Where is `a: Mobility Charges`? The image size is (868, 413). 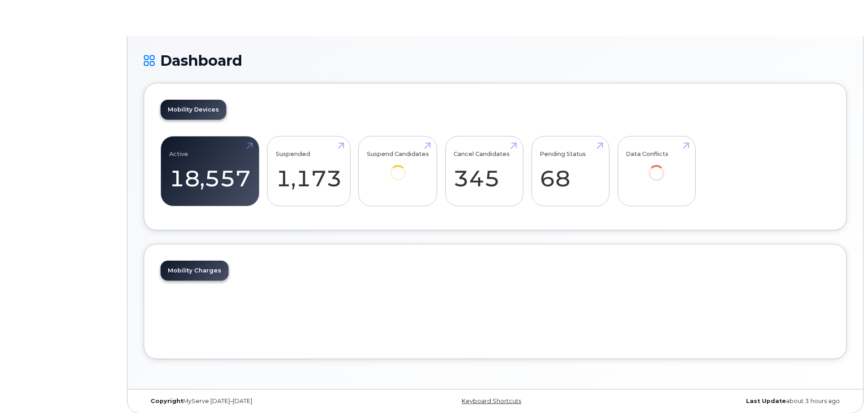
a: Mobility Charges is located at coordinates (195, 271).